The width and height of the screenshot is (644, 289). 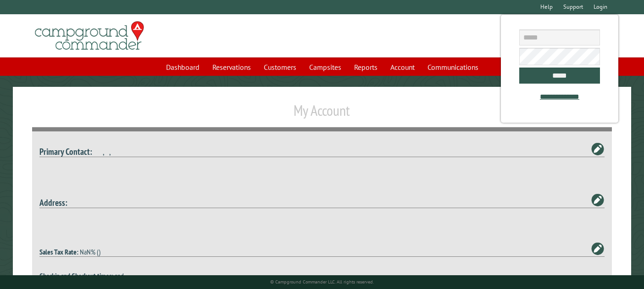 I want to click on a: Communications, so click(x=453, y=67).